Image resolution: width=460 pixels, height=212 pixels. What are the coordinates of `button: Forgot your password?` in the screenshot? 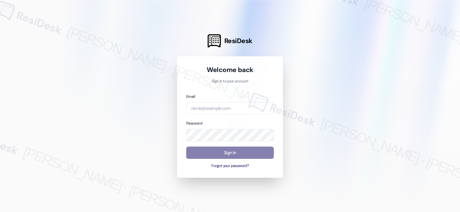 It's located at (230, 166).